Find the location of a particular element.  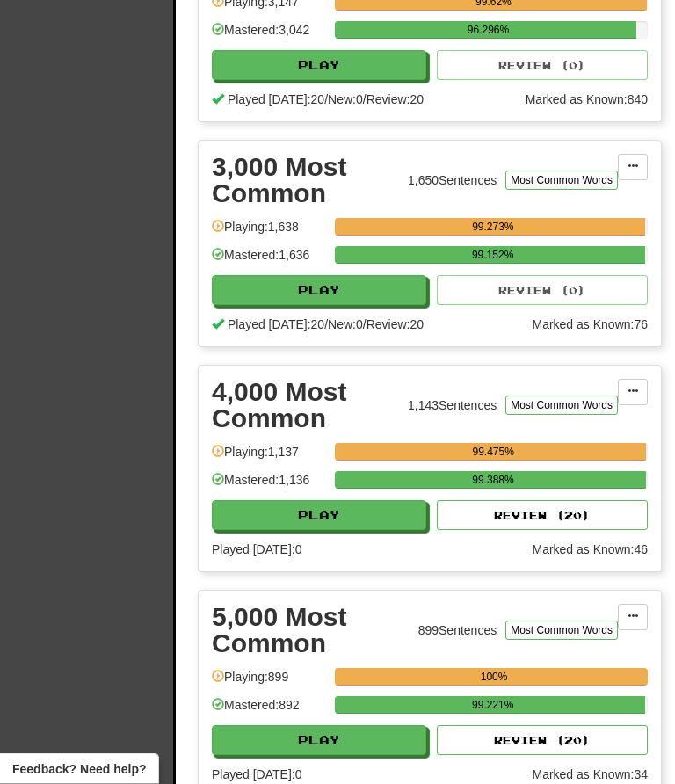

div: Playing: 1,137 is located at coordinates (269, 458).